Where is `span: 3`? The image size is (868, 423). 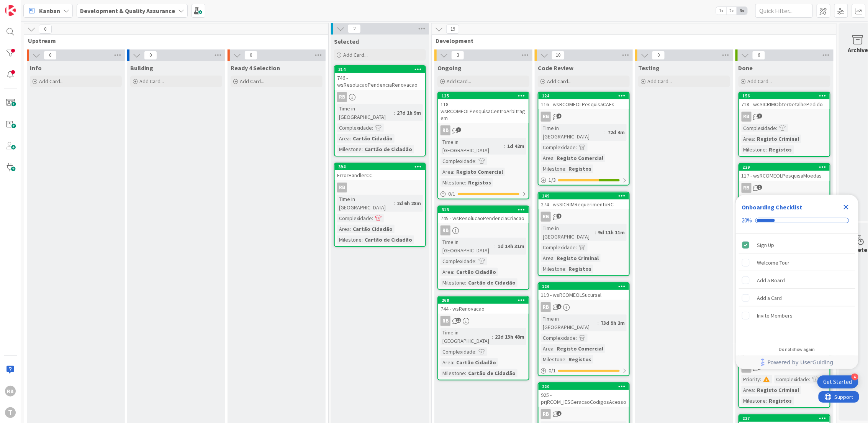
span: 3 is located at coordinates (458, 55).